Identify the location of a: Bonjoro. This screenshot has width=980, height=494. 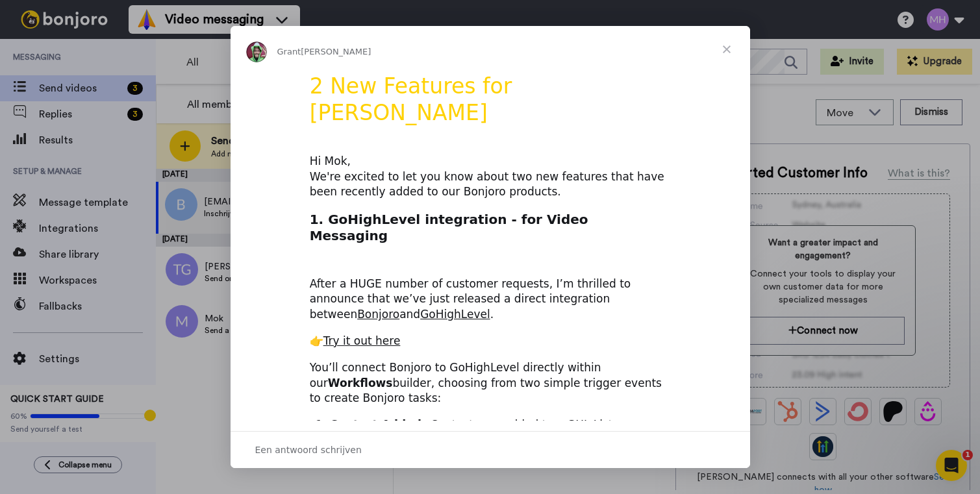
(378, 314).